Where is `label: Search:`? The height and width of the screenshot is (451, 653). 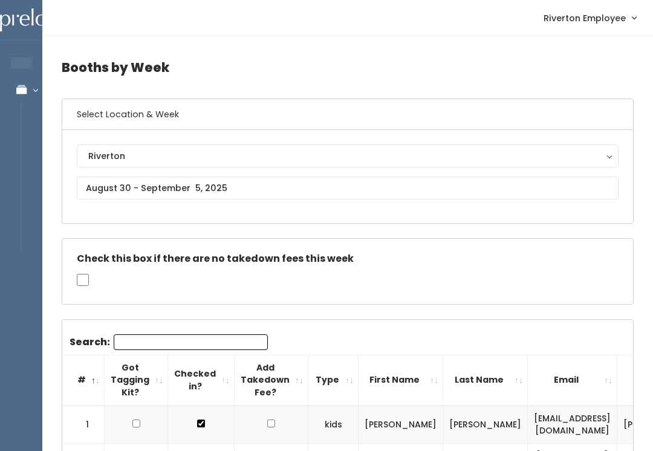
label: Search: is located at coordinates (169, 342).